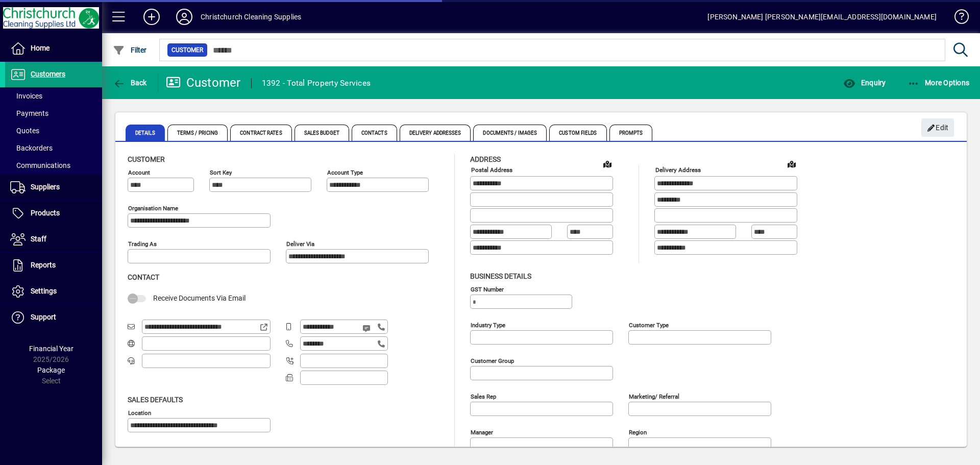  I want to click on a: Suppliers, so click(54, 187).